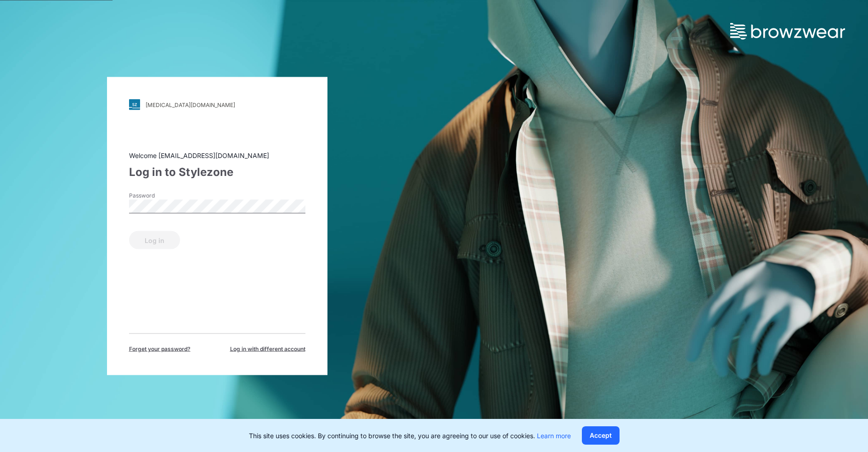  I want to click on button: Accept, so click(601, 436).